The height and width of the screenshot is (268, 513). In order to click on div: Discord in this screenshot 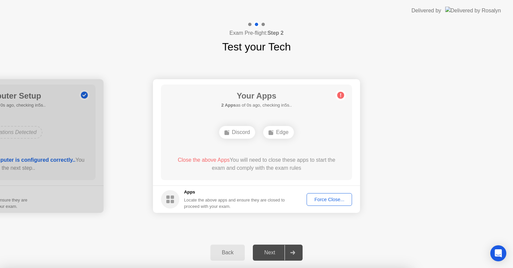, I will do `click(237, 132)`.